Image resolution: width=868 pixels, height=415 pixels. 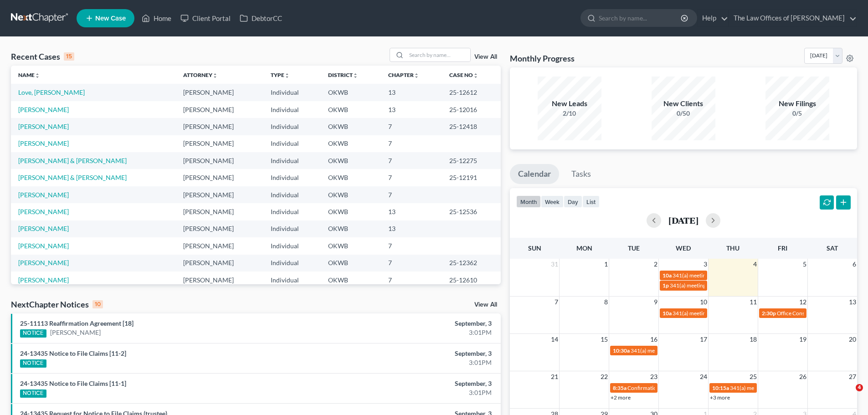 What do you see at coordinates (97, 304) in the screenshot?
I see `div: 10` at bounding box center [97, 304].